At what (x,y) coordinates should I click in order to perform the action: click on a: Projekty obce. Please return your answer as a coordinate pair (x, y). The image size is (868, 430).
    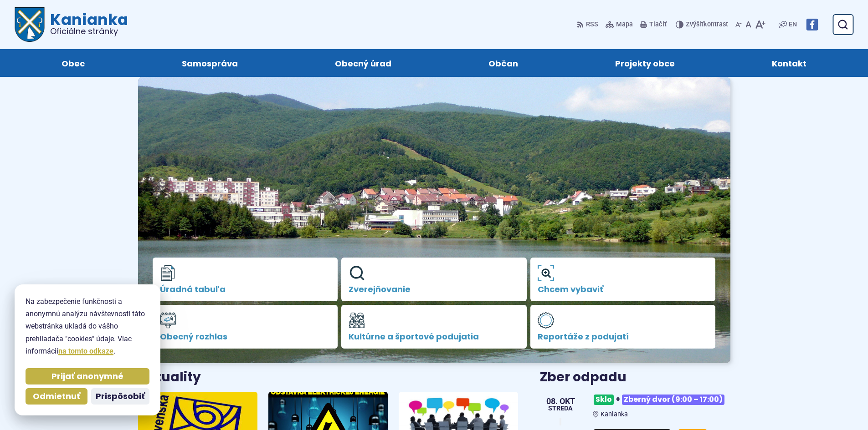
    Looking at the image, I should click on (645, 63).